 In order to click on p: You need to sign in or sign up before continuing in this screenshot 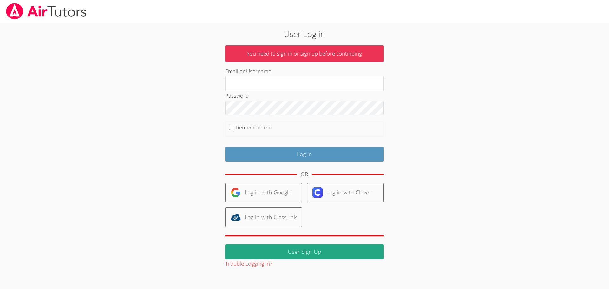, I will do `click(305, 54)`.